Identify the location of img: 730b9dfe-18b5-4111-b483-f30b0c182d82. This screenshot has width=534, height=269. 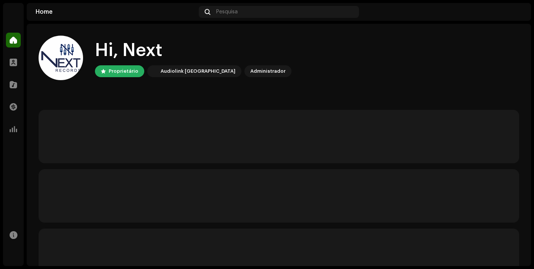
(153, 71).